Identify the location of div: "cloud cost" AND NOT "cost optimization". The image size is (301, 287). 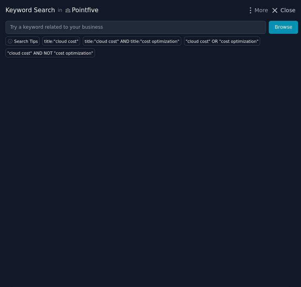
(50, 53).